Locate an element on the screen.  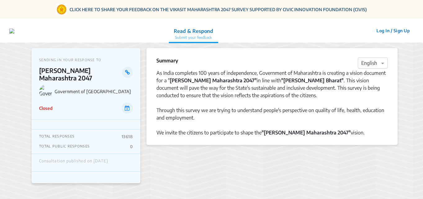
p: 0 is located at coordinates (131, 147).